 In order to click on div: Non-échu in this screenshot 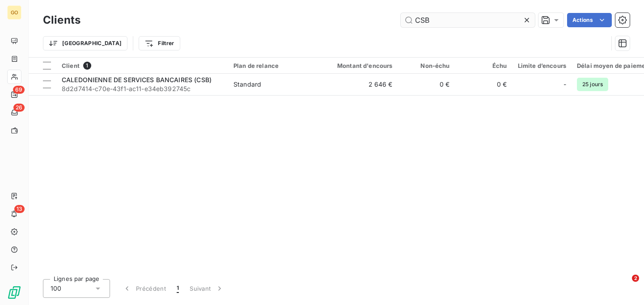, I will do `click(426, 65)`.